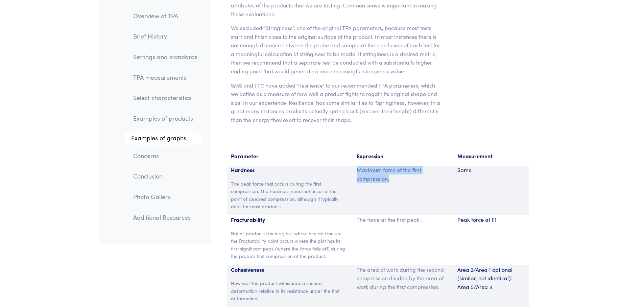 This screenshot has width=644, height=308. I want to click on a: Examples of graphs, so click(164, 138).